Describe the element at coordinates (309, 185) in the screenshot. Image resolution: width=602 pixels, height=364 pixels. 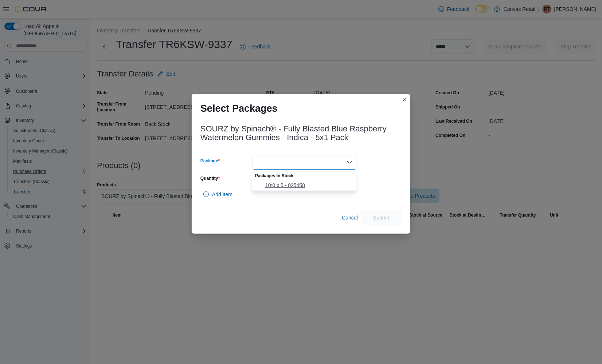
I see `span: 10:0 x 5 - 025458` at that location.